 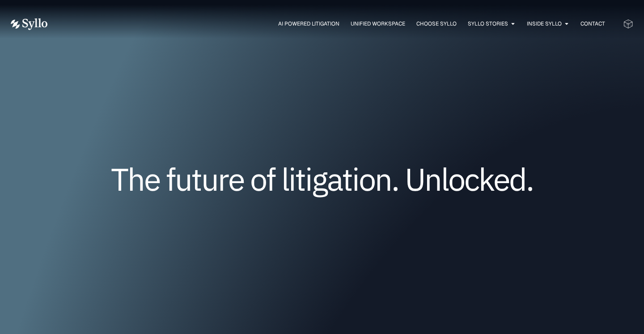 What do you see at coordinates (335, 24) in the screenshot?
I see `nav: Menu` at bounding box center [335, 24].